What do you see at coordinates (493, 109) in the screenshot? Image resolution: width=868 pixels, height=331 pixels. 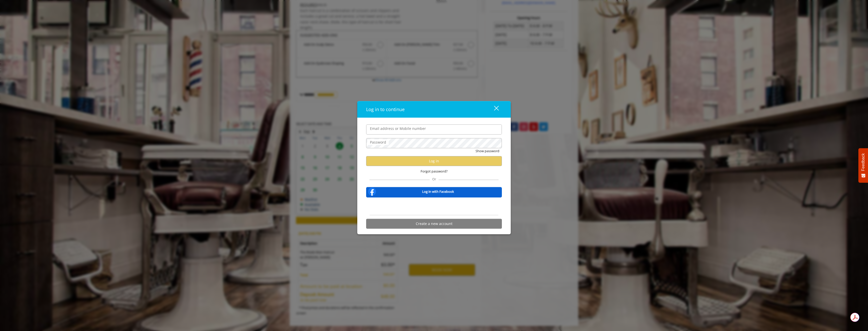 I see `div: close dialog` at bounding box center [493, 109].